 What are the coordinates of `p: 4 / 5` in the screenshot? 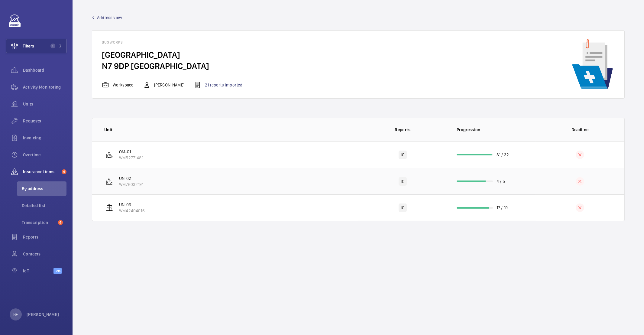 It's located at (500, 182).